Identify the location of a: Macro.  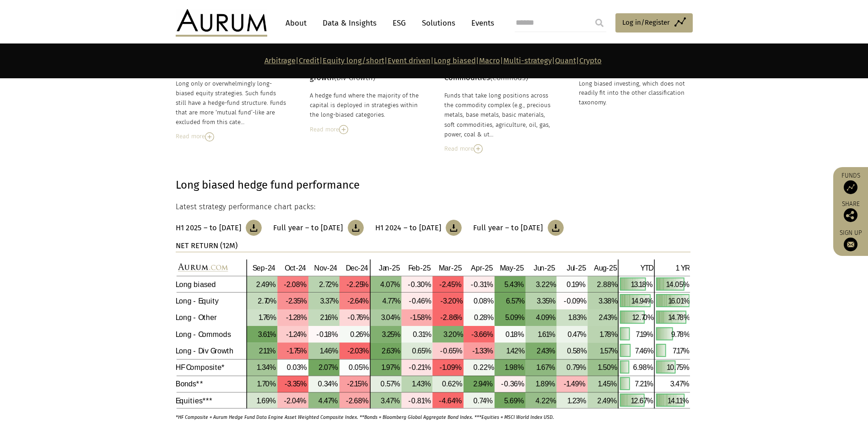
(490, 61).